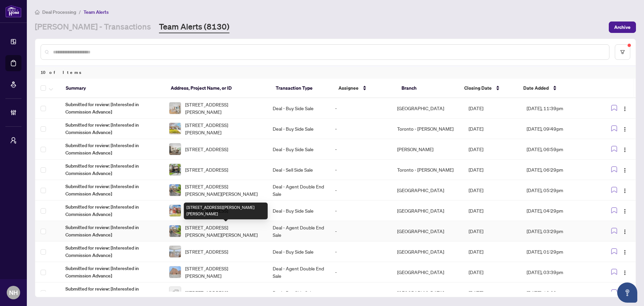 This screenshot has height=306, width=644. I want to click on span: filter, so click(623, 52).